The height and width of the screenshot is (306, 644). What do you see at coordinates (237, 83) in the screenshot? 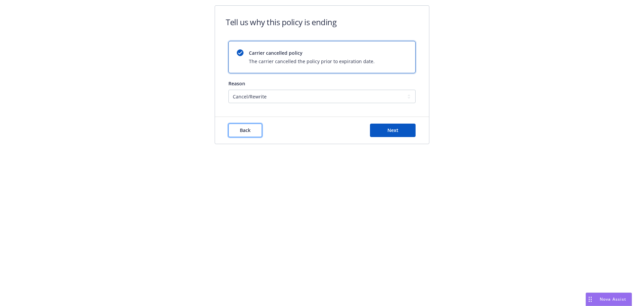
I see `span: Reason` at bounding box center [237, 83].